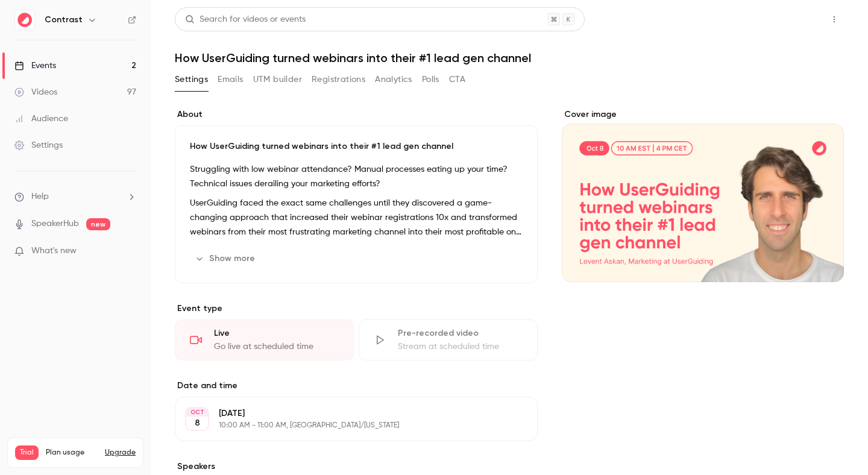 This screenshot has width=868, height=475. What do you see at coordinates (264, 340) in the screenshot?
I see `div: LiveGo live at scheduled time` at bounding box center [264, 340].